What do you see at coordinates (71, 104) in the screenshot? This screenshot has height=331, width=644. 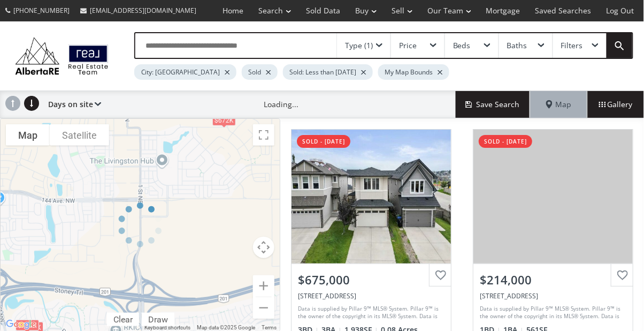 I see `div: Days on site` at bounding box center [71, 104].